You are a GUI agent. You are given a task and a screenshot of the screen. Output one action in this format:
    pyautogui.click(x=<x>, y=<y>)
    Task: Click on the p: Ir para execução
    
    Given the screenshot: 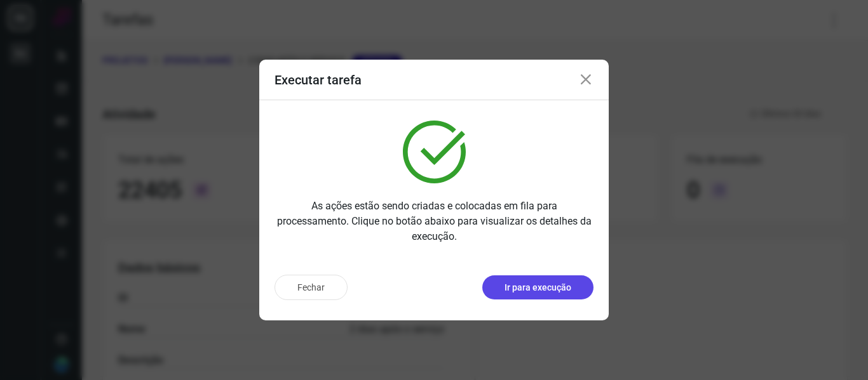 What is the action you would take?
    pyautogui.click(x=538, y=288)
    